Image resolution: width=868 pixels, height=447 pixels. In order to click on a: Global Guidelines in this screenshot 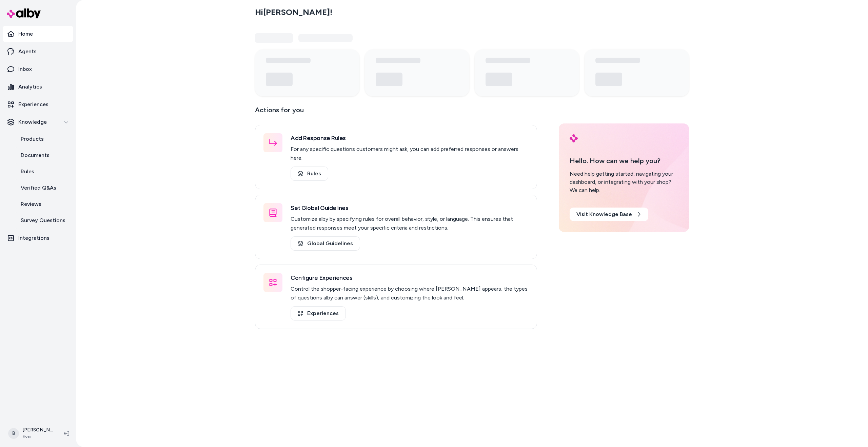, I will do `click(325, 244)`.